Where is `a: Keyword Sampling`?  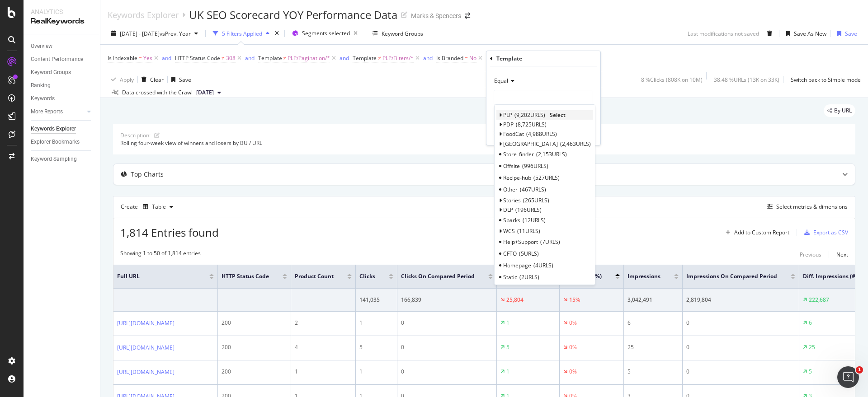 a: Keyword Sampling is located at coordinates (62, 159).